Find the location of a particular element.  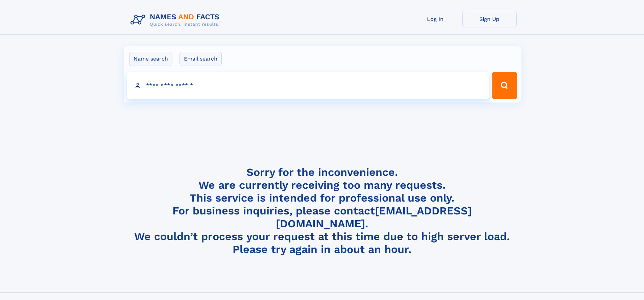

a: Sign Up is located at coordinates (490, 19).